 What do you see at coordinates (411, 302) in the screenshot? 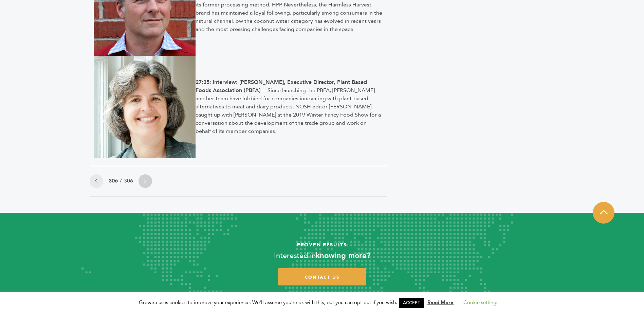
I see `a: ACCEPT` at bounding box center [411, 302].